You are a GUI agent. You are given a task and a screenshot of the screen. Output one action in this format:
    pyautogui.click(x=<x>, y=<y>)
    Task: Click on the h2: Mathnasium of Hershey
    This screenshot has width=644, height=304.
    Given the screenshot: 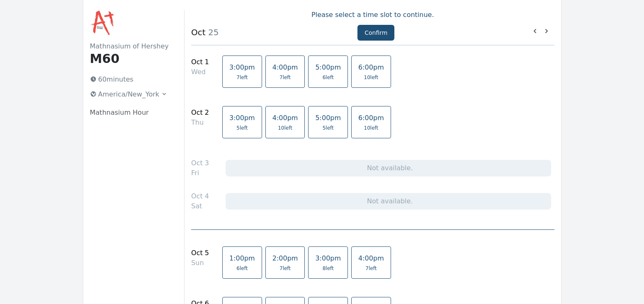 What is the action you would take?
    pyautogui.click(x=130, y=46)
    